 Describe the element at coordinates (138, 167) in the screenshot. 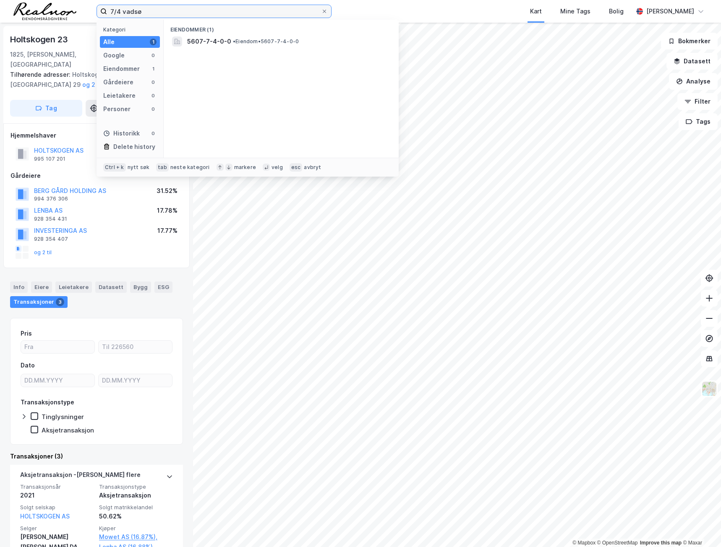

I see `div: nytt søk` at that location.